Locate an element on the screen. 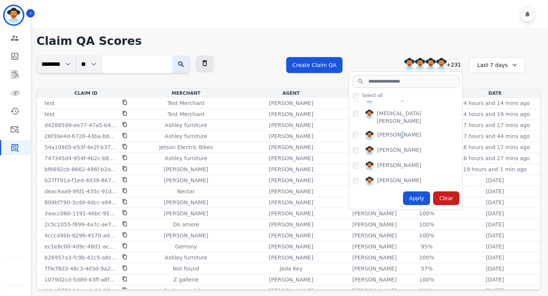 The image size is (548, 296). span: Select all is located at coordinates (372, 95).